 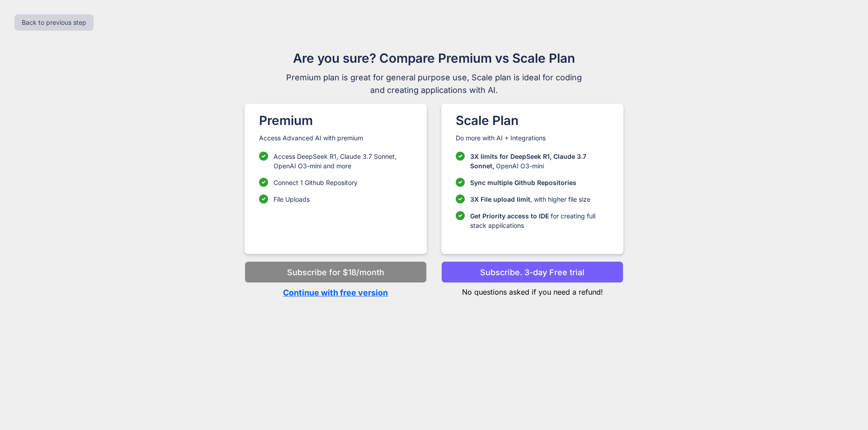 I want to click on p: Subscribe for $18/month, so click(x=336, y=273).